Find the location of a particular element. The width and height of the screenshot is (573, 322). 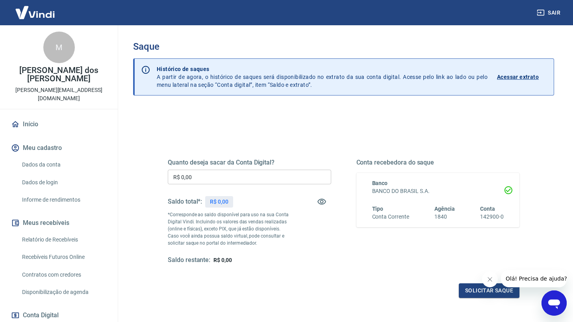

a: Informe de rendimentos is located at coordinates (63, 199).